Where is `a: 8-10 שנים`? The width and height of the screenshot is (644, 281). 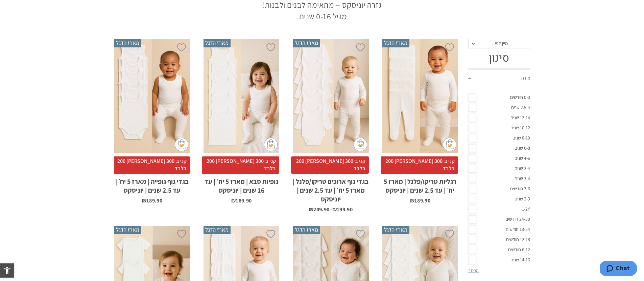
a: 8-10 שנים is located at coordinates (499, 138).